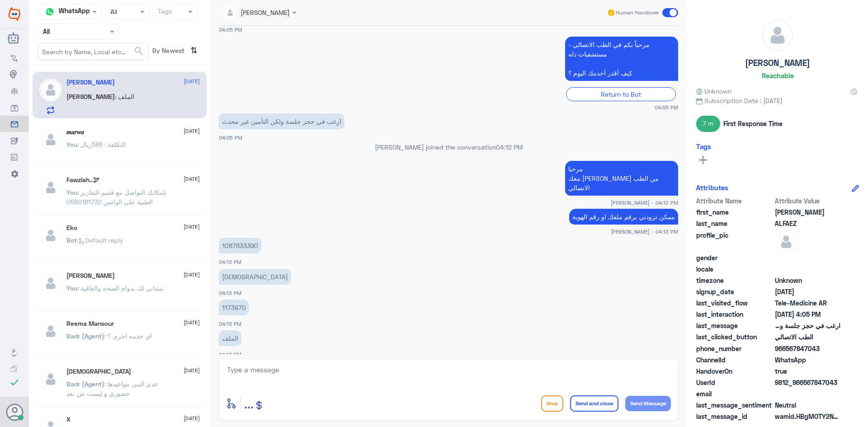 This screenshot has height=427, width=868. Describe the element at coordinates (807, 314) in the screenshot. I see `span: 2025-09-15T13:05:55.46Z` at that location.